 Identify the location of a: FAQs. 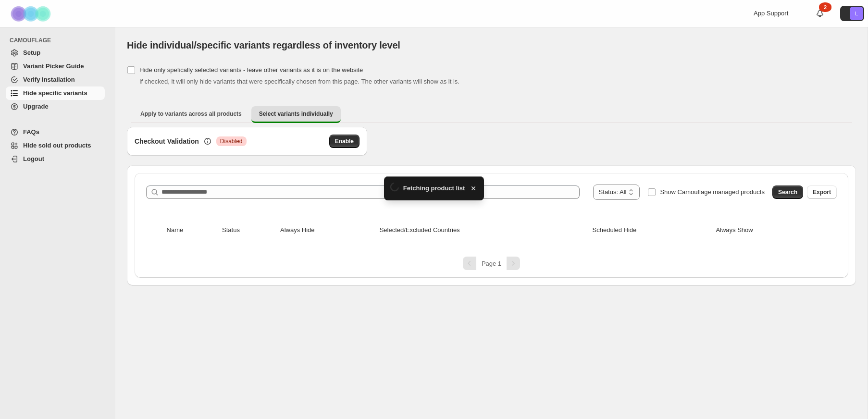
(55, 132).